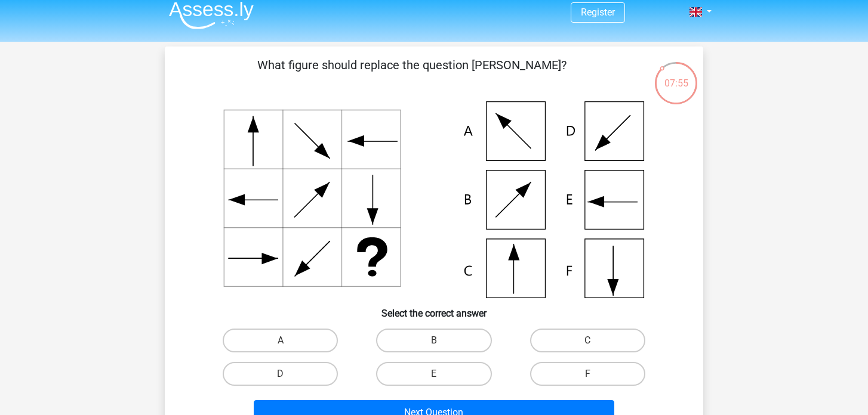 The image size is (868, 415). Describe the element at coordinates (433, 374) in the screenshot. I see `label: E` at that location.